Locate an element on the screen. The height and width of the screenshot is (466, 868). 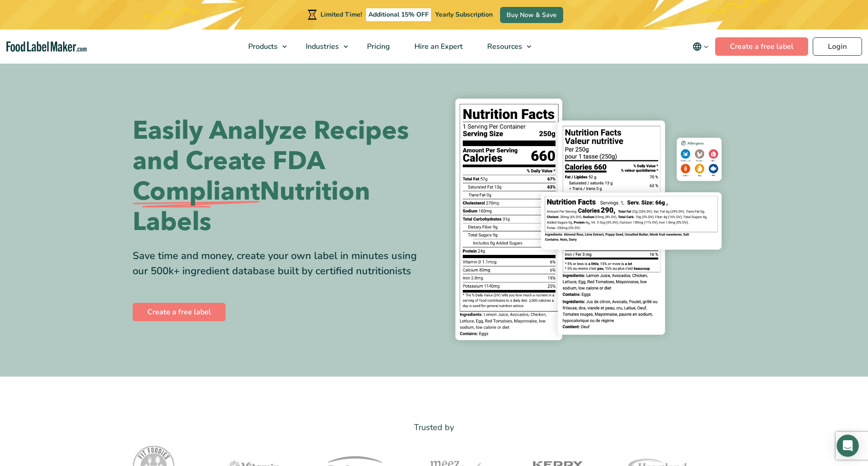
a: Products is located at coordinates (264, 47).